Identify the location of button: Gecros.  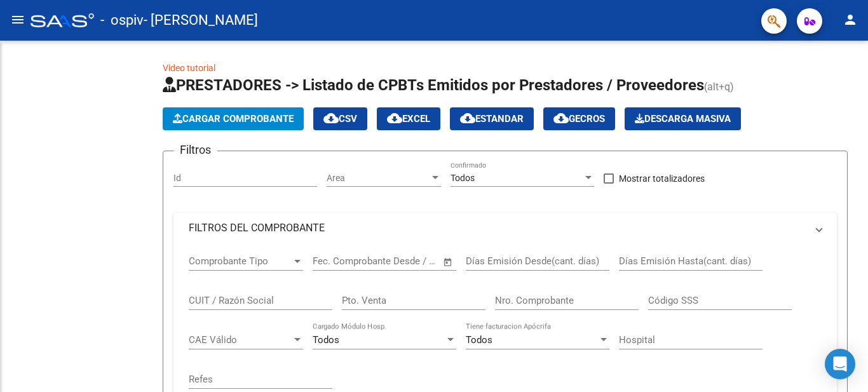
(579, 119).